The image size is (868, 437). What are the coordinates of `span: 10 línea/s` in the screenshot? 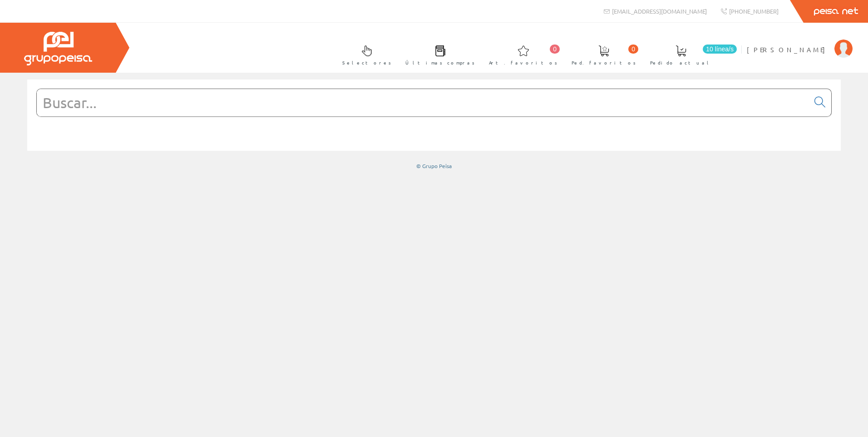 It's located at (719, 49).